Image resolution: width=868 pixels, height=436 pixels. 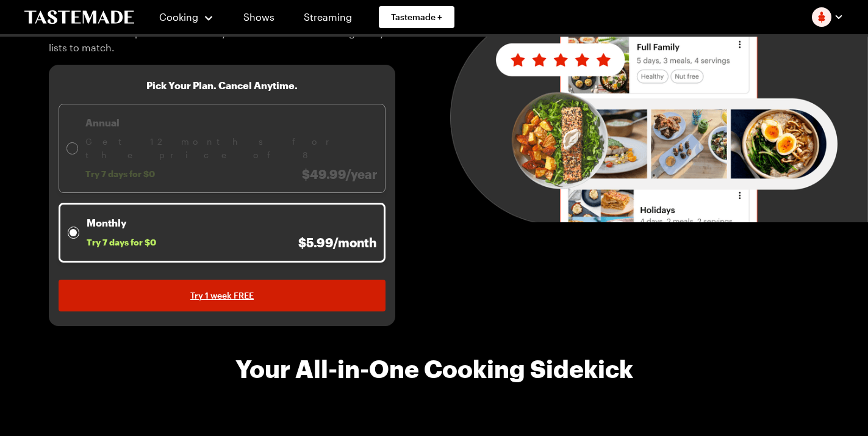 What do you see at coordinates (829, 17) in the screenshot?
I see `button: Profile picture` at bounding box center [829, 17].